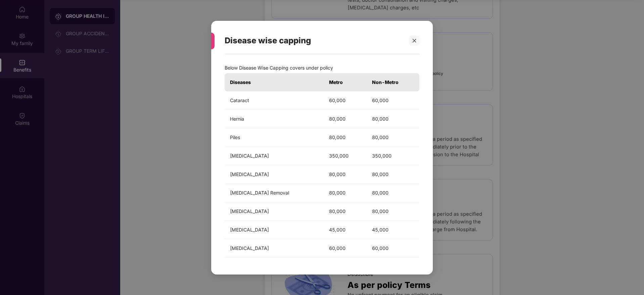 The height and width of the screenshot is (295, 644). Describe the element at coordinates (274, 118) in the screenshot. I see `td: Hernia` at that location.